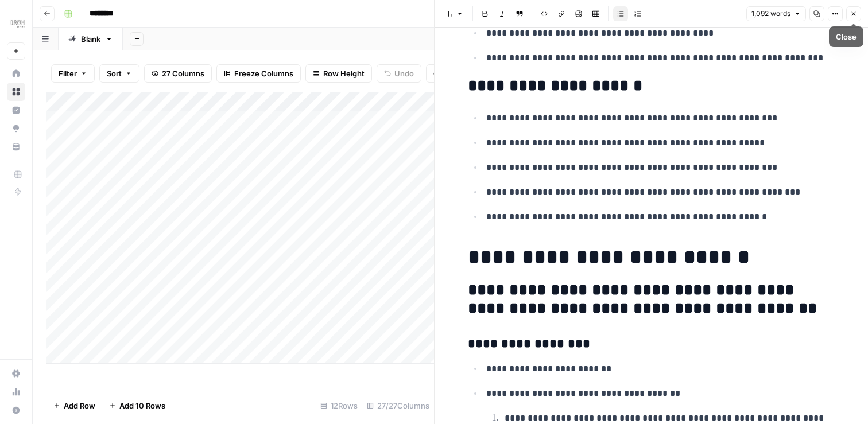 This screenshot has width=868, height=424. Describe the element at coordinates (16, 23) in the screenshot. I see `button: Workspace: Dash` at that location.